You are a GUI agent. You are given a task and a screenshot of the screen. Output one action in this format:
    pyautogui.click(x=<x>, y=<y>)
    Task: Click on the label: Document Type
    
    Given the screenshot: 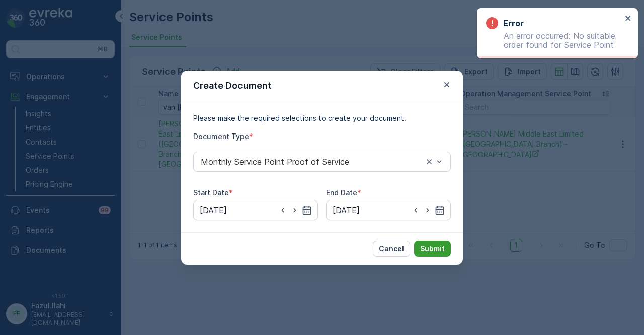 What is the action you would take?
    pyautogui.click(x=221, y=136)
    